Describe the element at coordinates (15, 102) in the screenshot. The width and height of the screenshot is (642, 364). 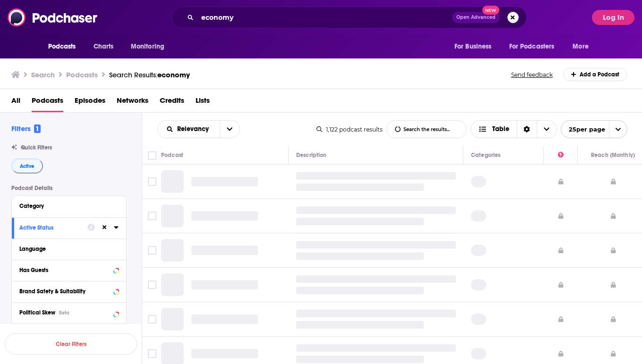
I see `a: All` at that location.